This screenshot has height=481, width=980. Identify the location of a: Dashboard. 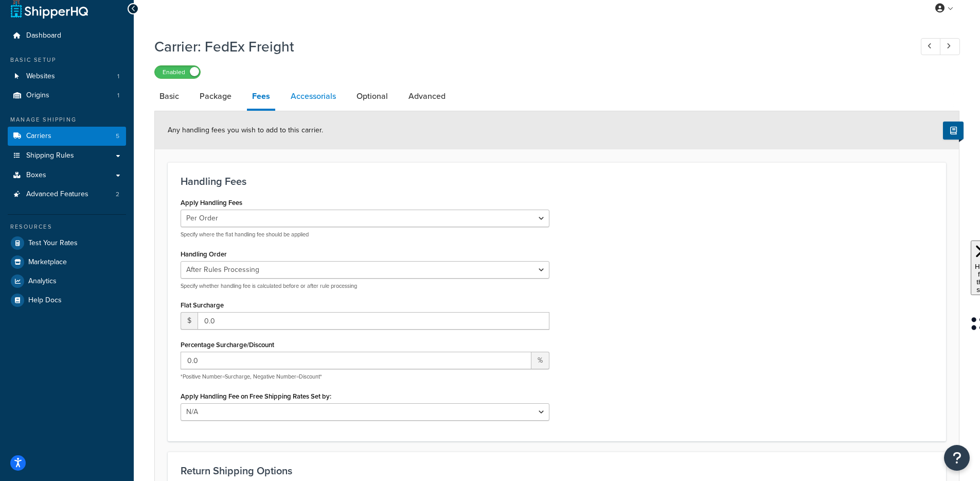
(67, 35).